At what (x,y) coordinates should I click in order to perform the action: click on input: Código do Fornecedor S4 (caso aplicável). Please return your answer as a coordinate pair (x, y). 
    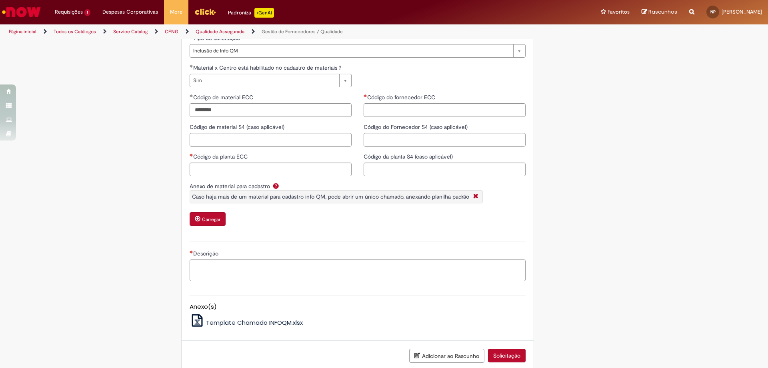
    Looking at the image, I should click on (444, 140).